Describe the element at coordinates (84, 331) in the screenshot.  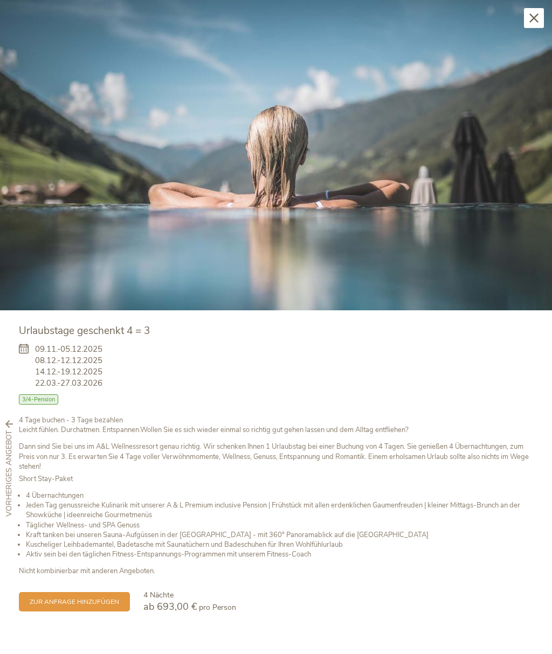
I see `span: Urlaubstage geschenkt 4 = 3` at that location.